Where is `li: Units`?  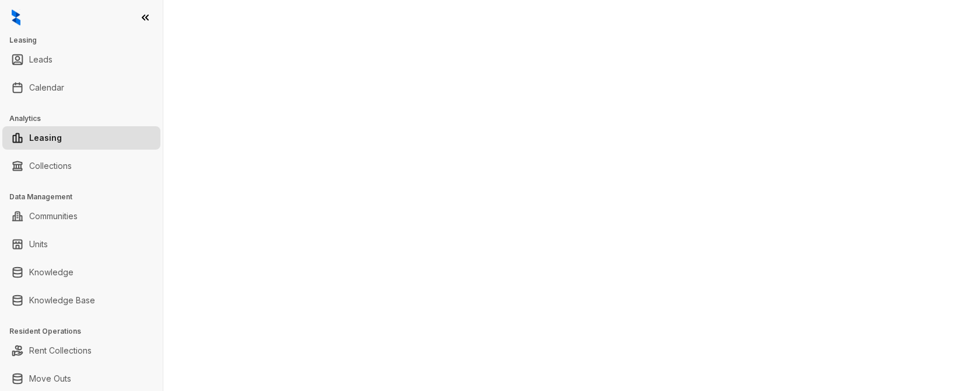 li: Units is located at coordinates (81, 244).